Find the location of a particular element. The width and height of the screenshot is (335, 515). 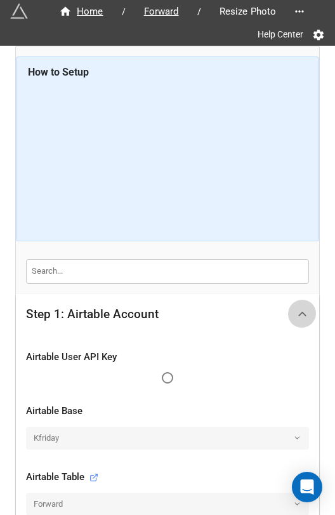

a: Forward is located at coordinates (161, 11).